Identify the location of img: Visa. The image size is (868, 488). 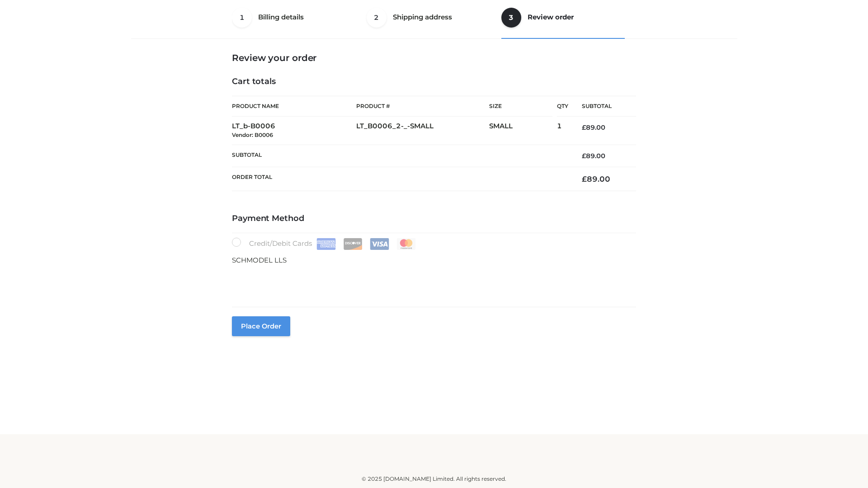
(379, 244).